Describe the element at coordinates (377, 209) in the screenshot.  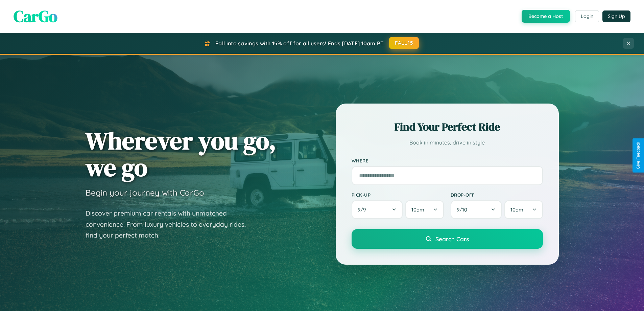
I see `button: 9/9` at that location.